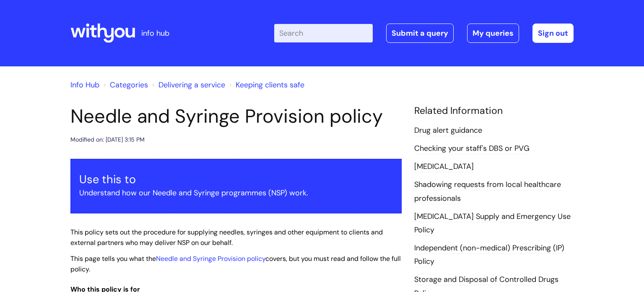 The height and width of the screenshot is (292, 644). Describe the element at coordinates (236, 179) in the screenshot. I see `h3: Use this to` at that location.